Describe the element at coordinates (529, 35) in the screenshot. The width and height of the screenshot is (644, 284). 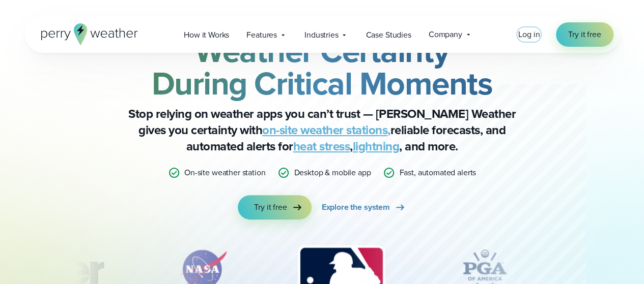
I see `a: Log in` at that location.